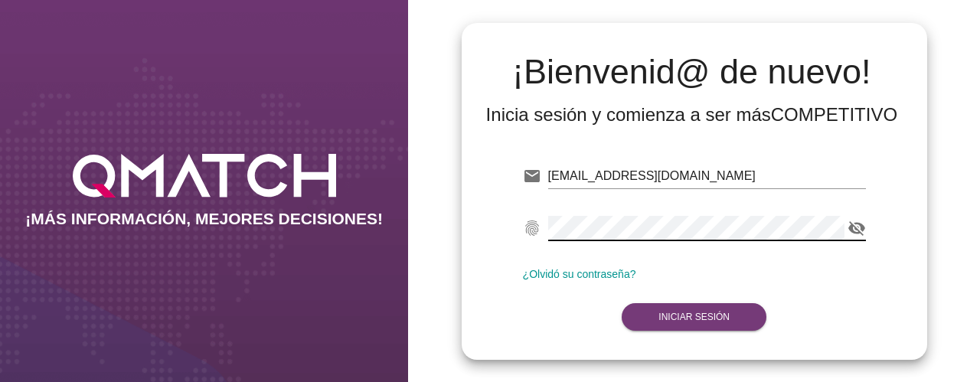 The image size is (980, 382). What do you see at coordinates (532, 228) in the screenshot?
I see `i: fingerprint` at bounding box center [532, 228].